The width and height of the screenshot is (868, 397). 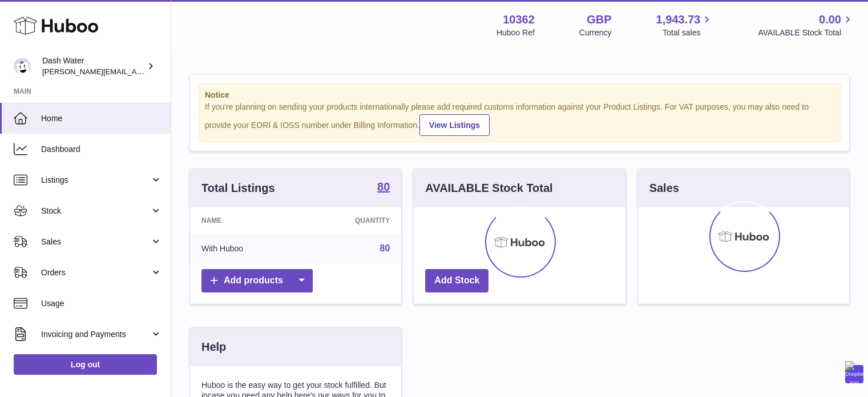 I want to click on h3: Sales, so click(x=664, y=188).